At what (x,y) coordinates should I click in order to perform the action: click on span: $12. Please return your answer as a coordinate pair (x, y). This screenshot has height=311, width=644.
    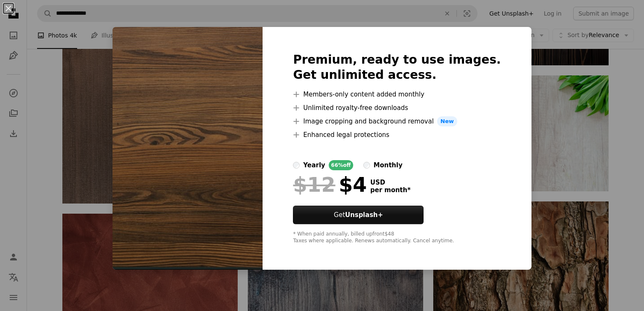
    Looking at the image, I should click on (314, 184).